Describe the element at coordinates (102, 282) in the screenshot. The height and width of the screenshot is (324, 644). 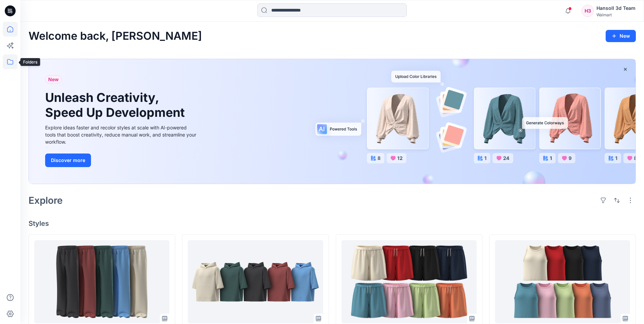
I see `a: HQ025865_WA OPEN LEG PANT` at that location.